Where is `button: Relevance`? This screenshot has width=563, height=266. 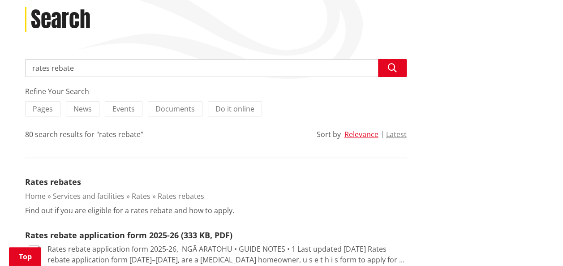 button: Relevance is located at coordinates (362, 134).